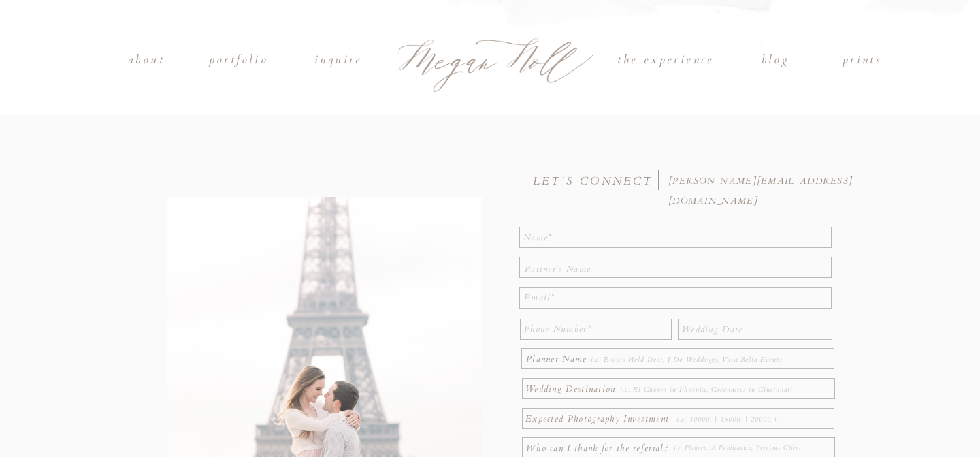 The width and height of the screenshot is (980, 457). What do you see at coordinates (238, 60) in the screenshot?
I see `a: portfolio` at bounding box center [238, 60].